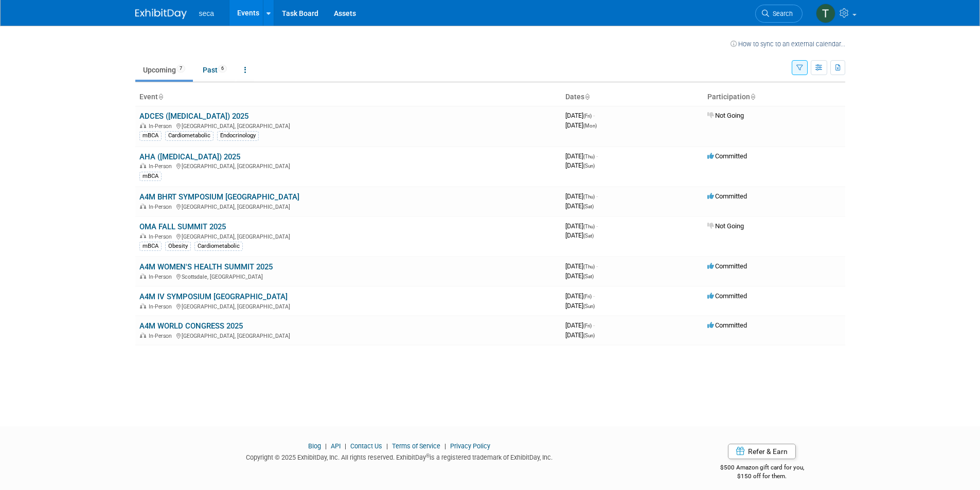 This screenshot has height=490, width=980. I want to click on span: (Mon), so click(590, 125).